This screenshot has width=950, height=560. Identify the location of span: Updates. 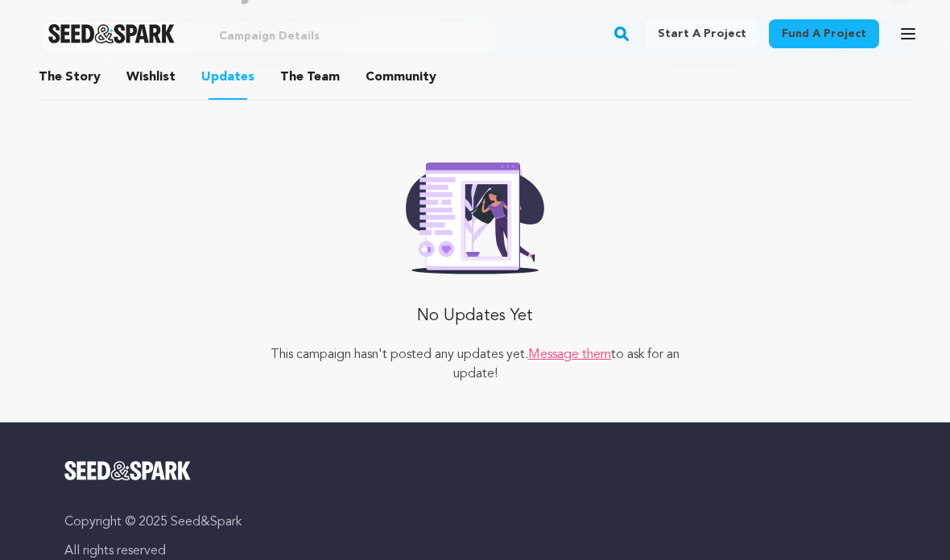
(228, 77).